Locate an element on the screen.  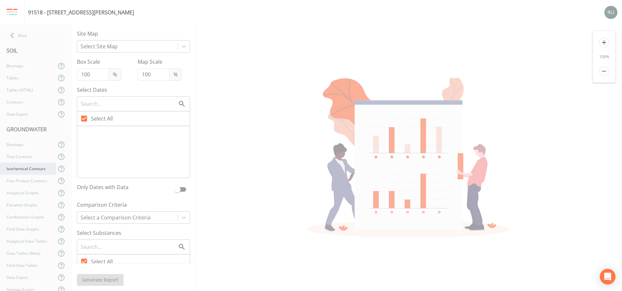
img: a5c06d64ce99e847b6841ccd0307af82 is located at coordinates (611, 12).